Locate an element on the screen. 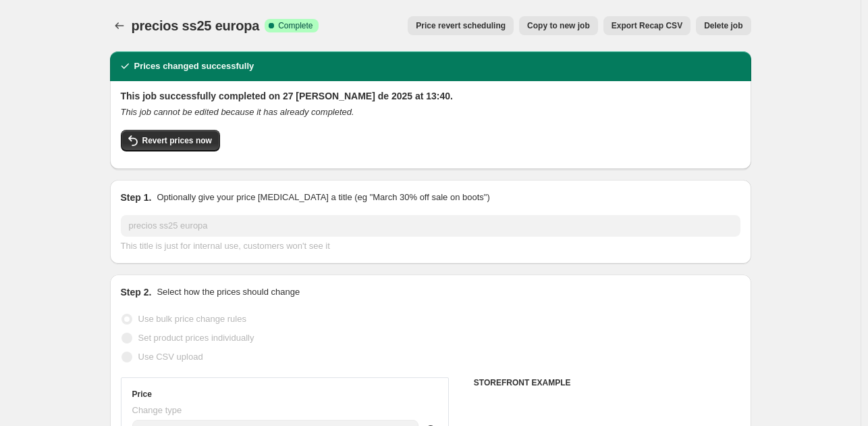 The height and width of the screenshot is (426, 868). span: Delete job is located at coordinates (723, 26).